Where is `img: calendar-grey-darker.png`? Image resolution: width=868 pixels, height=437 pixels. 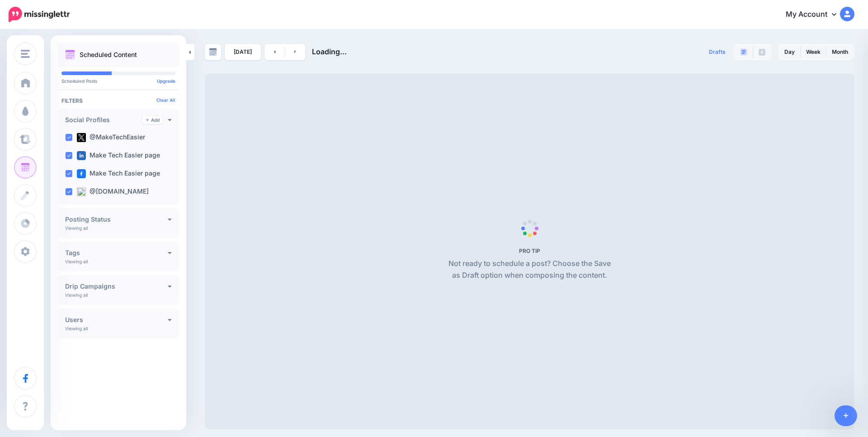 img: calendar-grey-darker.png is located at coordinates (213, 52).